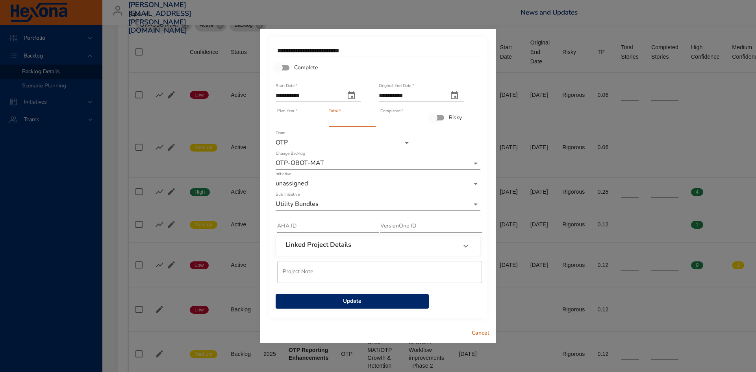  Describe the element at coordinates (280, 133) in the screenshot. I see `label: Team` at that location.